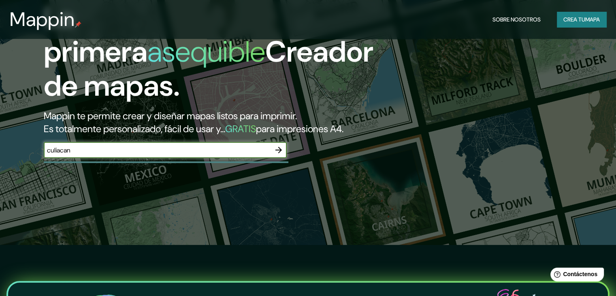 Image resolution: width=616 pixels, height=296 pixels. What do you see at coordinates (170, 115) in the screenshot?
I see `font: Mappin te permite crear y diseñar mapas listos para imprimir.` at bounding box center [170, 115].